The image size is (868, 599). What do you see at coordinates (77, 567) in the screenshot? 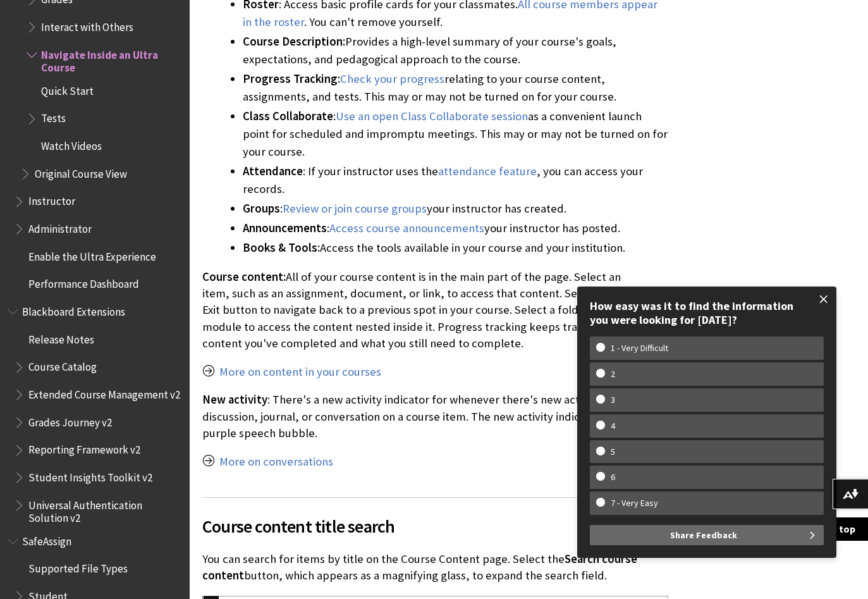
I see `span: Supported File Types` at bounding box center [77, 567].